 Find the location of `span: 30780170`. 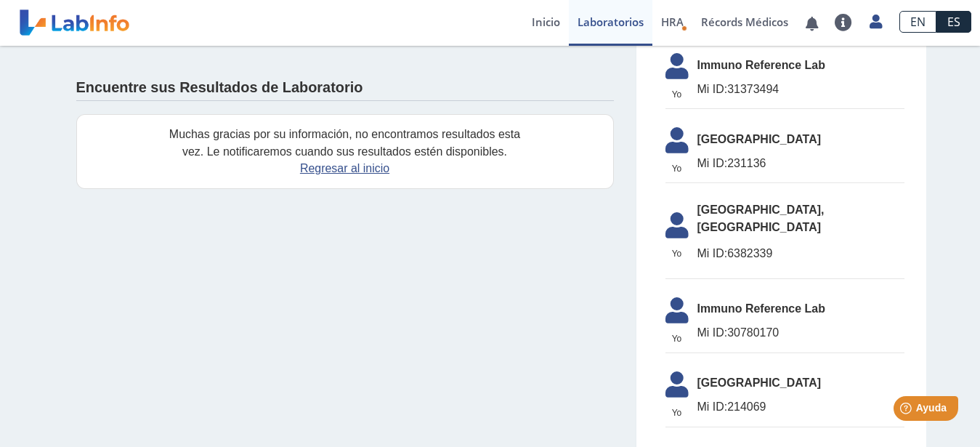

span: 30780170 is located at coordinates (800, 333).